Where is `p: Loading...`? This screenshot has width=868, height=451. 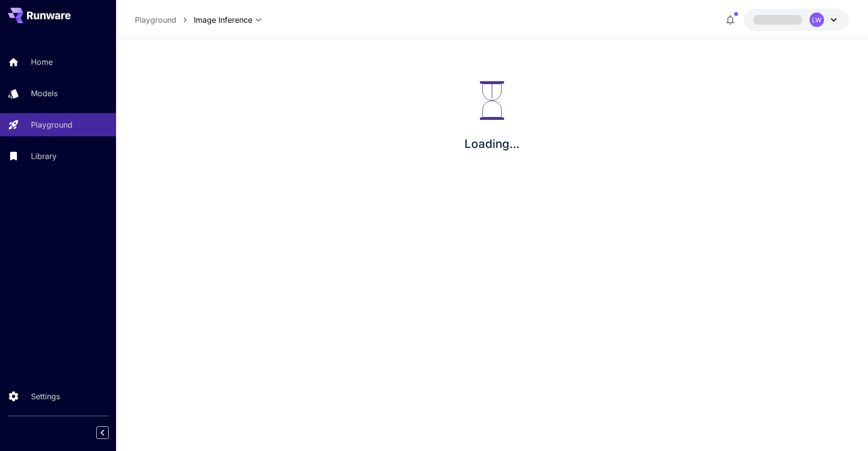 p: Loading... is located at coordinates (492, 144).